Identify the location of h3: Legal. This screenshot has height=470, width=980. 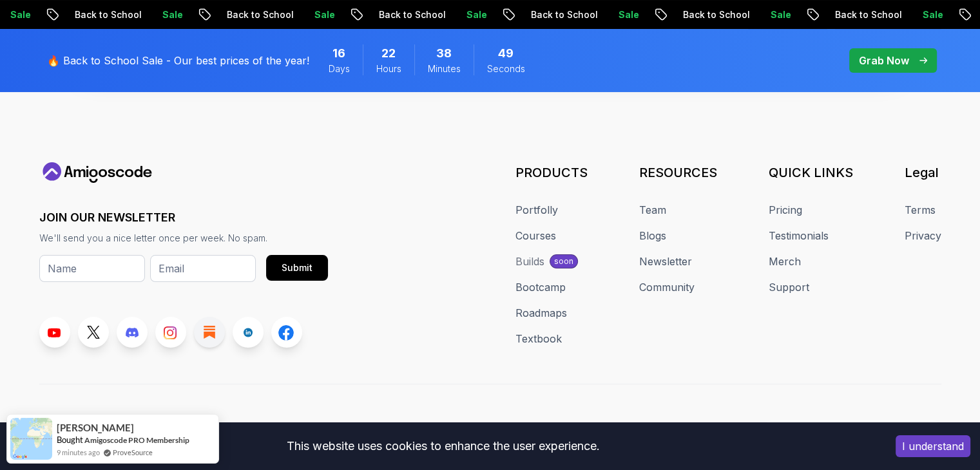
(923, 173).